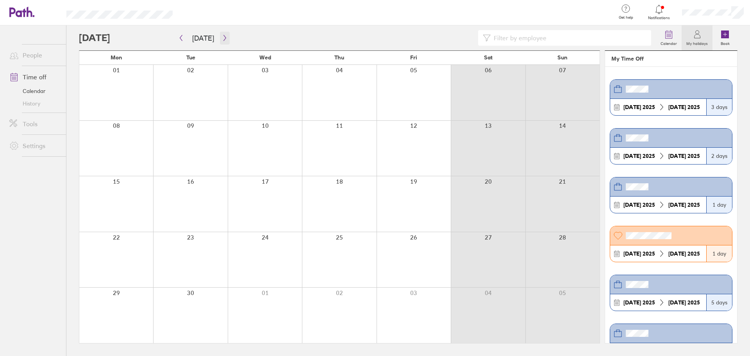 The width and height of the screenshot is (750, 356). I want to click on a: Tools, so click(34, 124).